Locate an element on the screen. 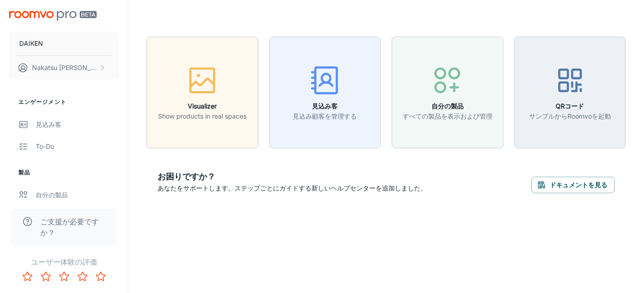  div: 見込み客 is located at coordinates (77, 125).